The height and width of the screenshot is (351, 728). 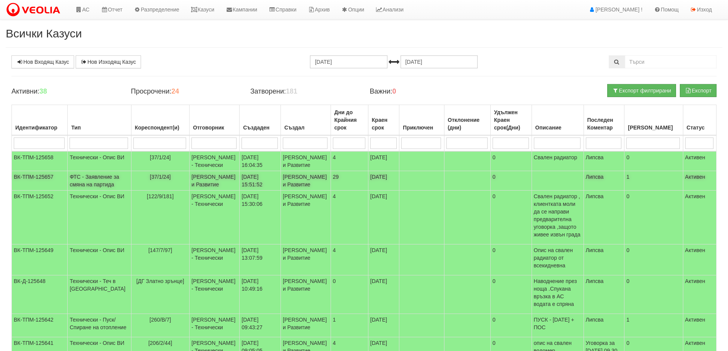 What do you see at coordinates (35, 10) in the screenshot?
I see `img: VeoliaLogo.png` at bounding box center [35, 10].